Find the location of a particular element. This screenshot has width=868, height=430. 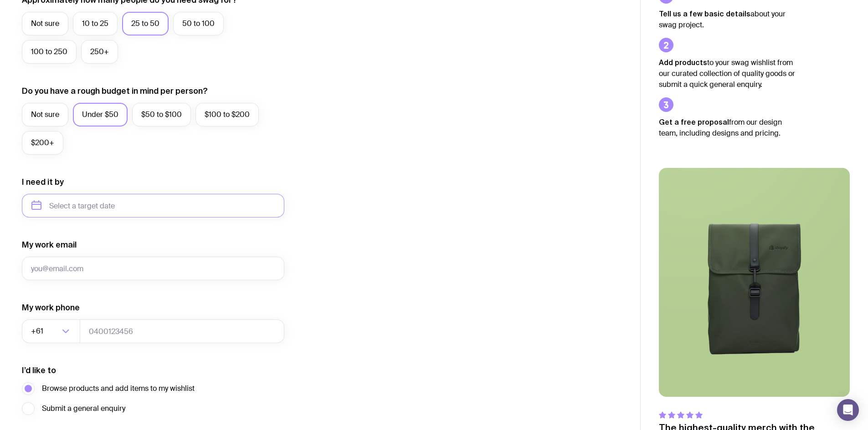

input: you@email.com is located at coordinates (153, 269).